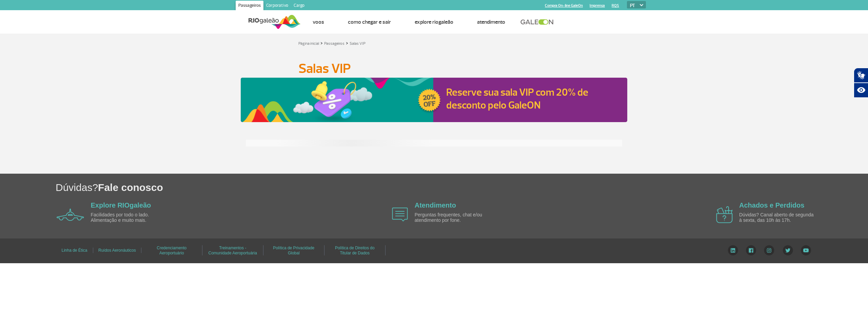 This screenshot has height=309, width=868. I want to click on img: YouTube, so click(806, 250).